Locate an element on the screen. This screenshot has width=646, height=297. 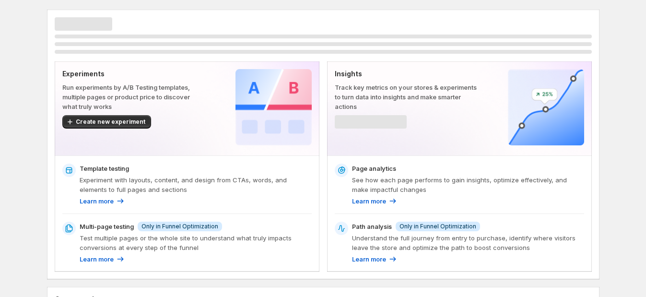
p: Experiment with layouts, content, and design from CTAs, words, and elements to full pages and sec... is located at coordinates (196, 185).